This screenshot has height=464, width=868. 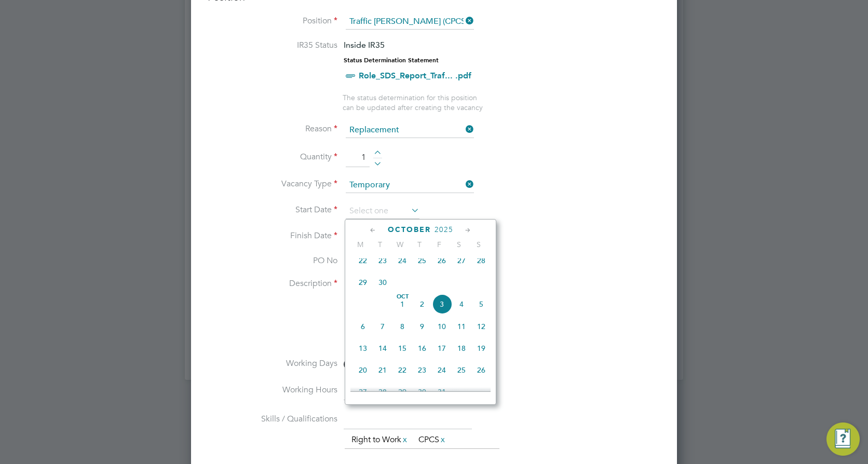 I want to click on span: The status determination for this position can be updated after creating the vacancy, so click(x=413, y=102).